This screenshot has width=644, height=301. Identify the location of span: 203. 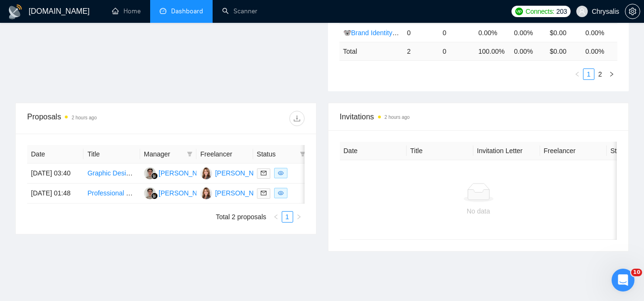
(561, 12).